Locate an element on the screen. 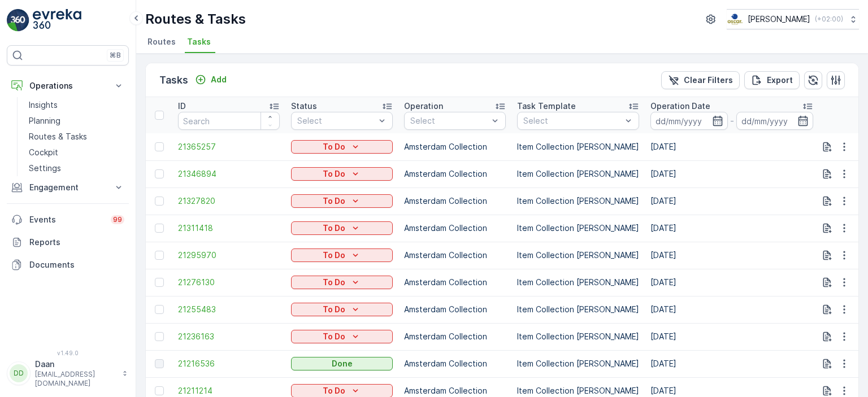  button: Export is located at coordinates (772, 80).